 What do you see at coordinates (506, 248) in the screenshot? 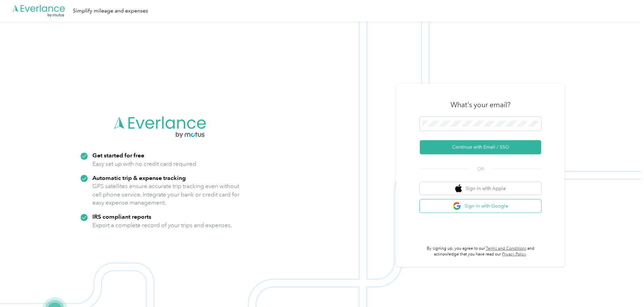
I see `a: Terms and Conditions` at bounding box center [506, 248].